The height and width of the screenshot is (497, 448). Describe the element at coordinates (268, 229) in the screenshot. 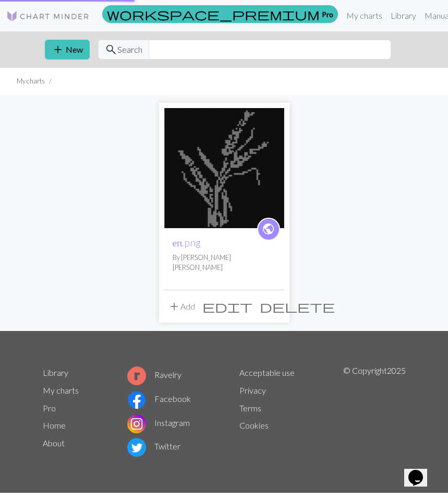

I see `i: public` at that location.